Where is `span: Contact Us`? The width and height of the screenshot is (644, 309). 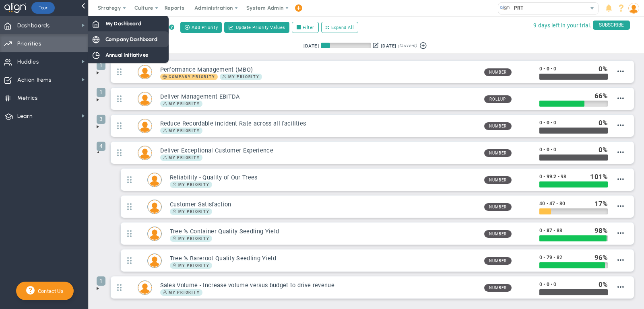 span: Contact Us is located at coordinates (49, 290).